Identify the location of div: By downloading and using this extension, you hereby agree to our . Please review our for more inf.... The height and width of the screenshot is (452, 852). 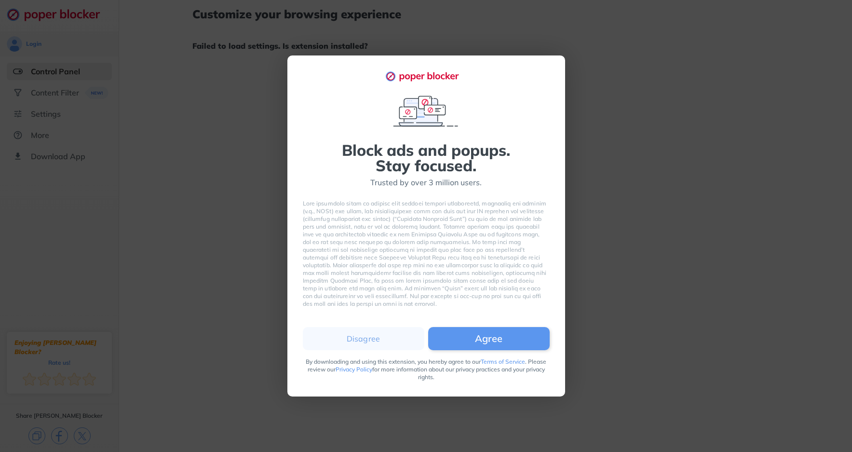
(426, 369).